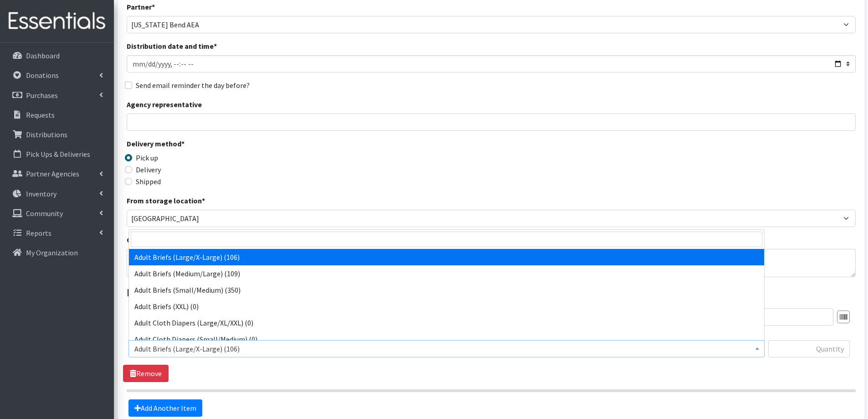 Image resolution: width=868 pixels, height=419 pixels. I want to click on legend: Items in this distribution, so click(491, 292).